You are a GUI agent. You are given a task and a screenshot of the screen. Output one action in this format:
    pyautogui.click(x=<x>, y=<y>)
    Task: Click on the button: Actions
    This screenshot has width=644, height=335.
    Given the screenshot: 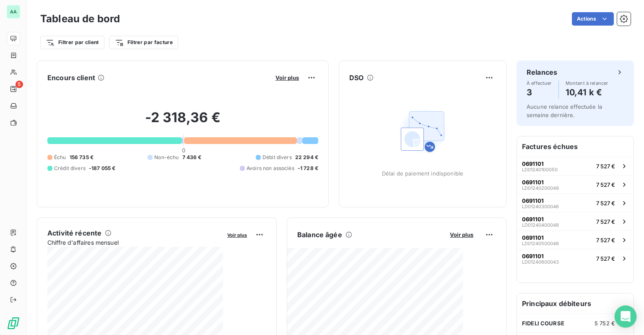 What is the action you would take?
    pyautogui.click(x=593, y=19)
    